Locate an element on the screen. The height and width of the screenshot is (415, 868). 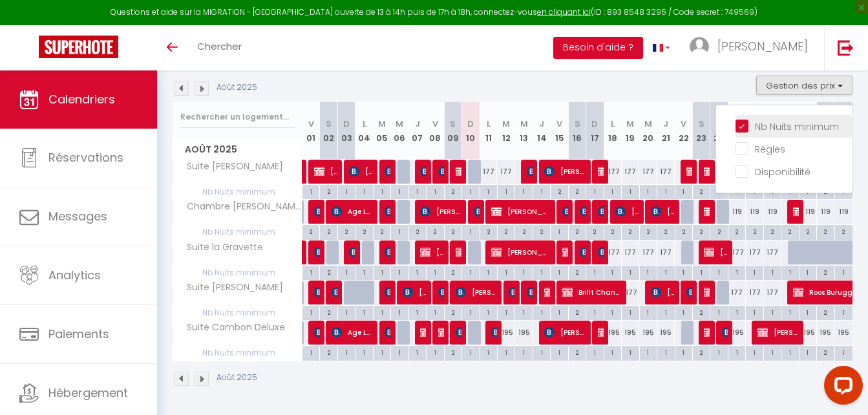
abbr: L is located at coordinates (365, 124).